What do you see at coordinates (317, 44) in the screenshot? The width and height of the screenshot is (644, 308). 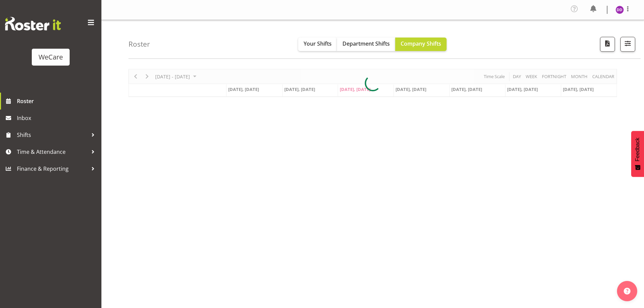 I see `span: Your Shifts` at bounding box center [317, 44].